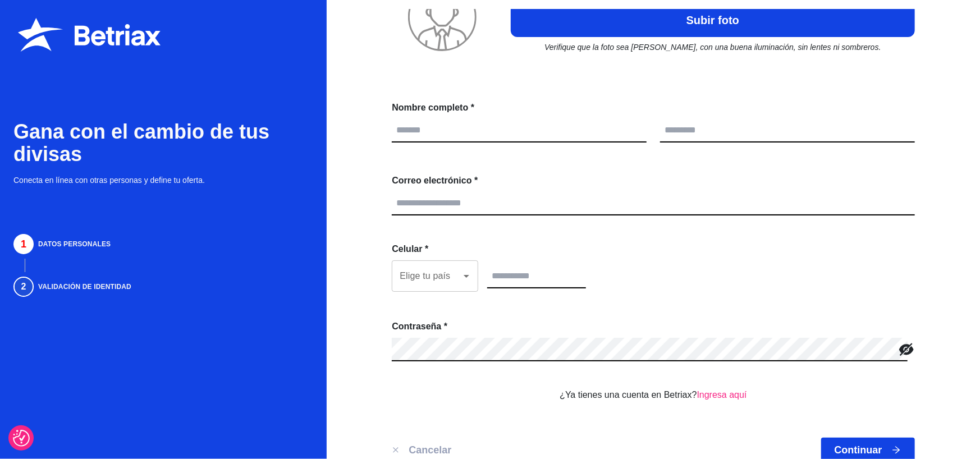 This screenshot has width=980, height=459. Describe the element at coordinates (466, 276) in the screenshot. I see `button: Open` at that location.